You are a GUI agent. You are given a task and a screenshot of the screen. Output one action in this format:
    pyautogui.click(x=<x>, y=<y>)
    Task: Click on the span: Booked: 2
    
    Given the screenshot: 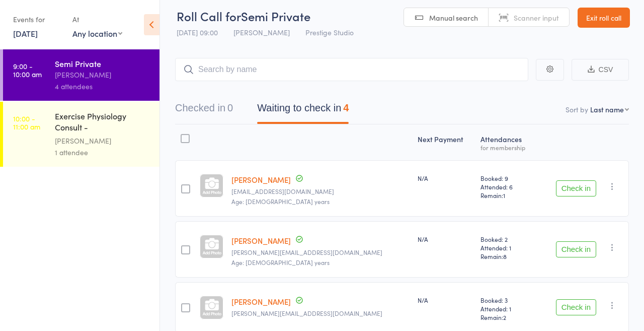 What is the action you would take?
    pyautogui.click(x=507, y=239)
    